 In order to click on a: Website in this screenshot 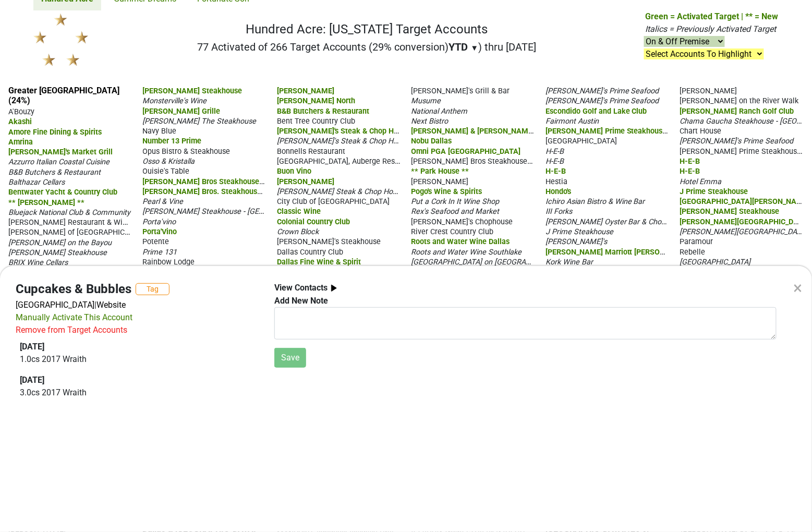, I will do `click(111, 304)`.